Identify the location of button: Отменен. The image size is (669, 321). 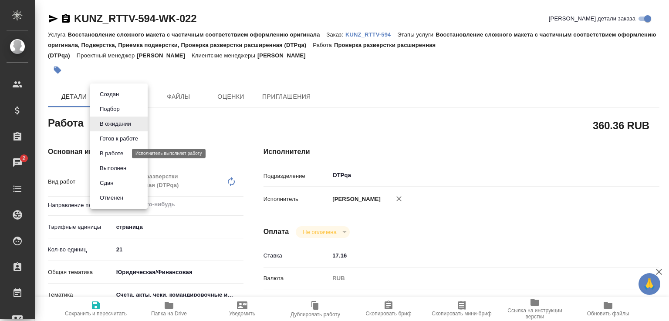
(112, 198).